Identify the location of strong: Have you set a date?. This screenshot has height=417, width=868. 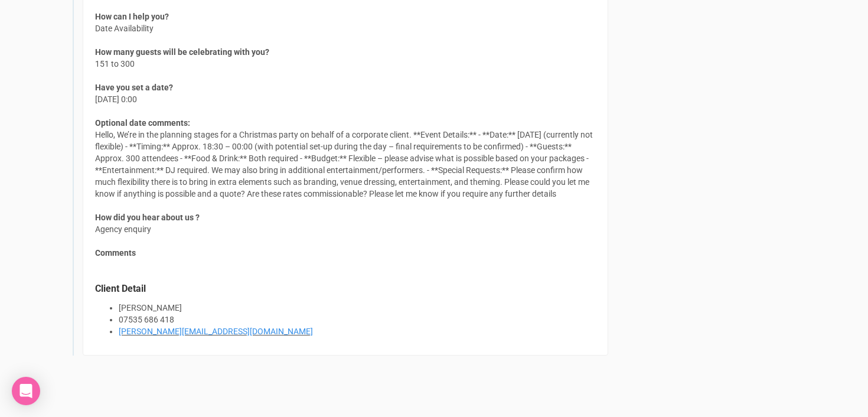
(134, 87).